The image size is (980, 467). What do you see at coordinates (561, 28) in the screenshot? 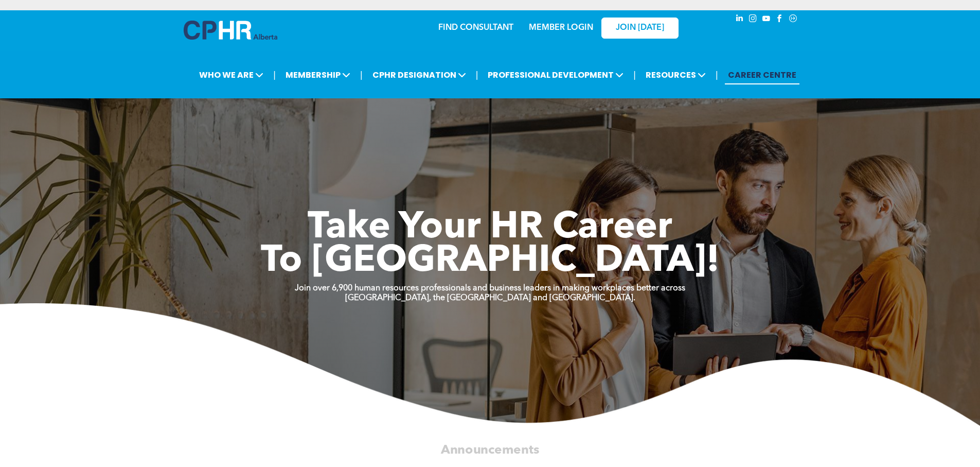
I see `a: MEMBER LOGIN` at bounding box center [561, 28].